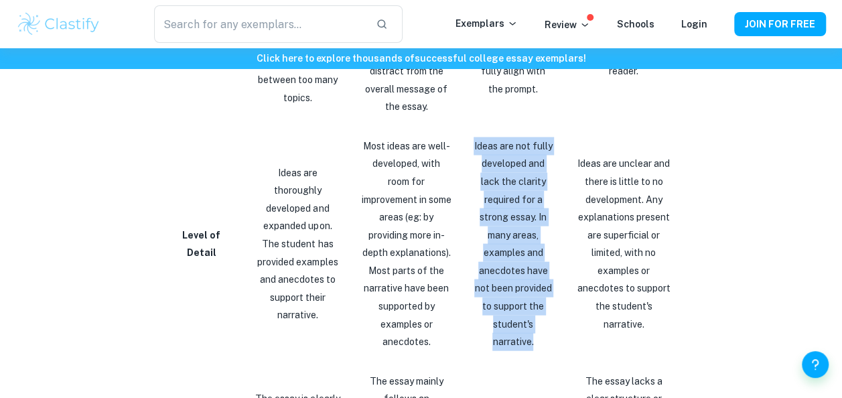  Describe the element at coordinates (779, 24) in the screenshot. I see `button: JOIN FOR FREE` at that location.